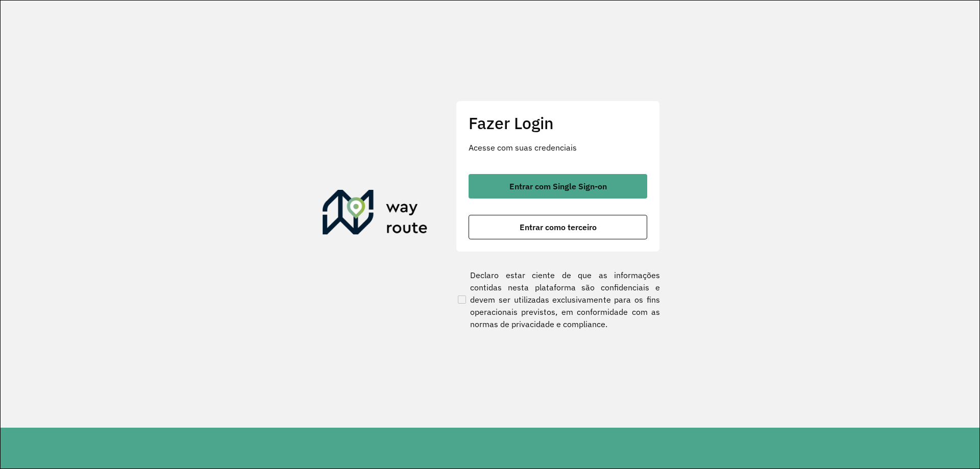 This screenshot has width=980, height=469. What do you see at coordinates (558, 123) in the screenshot?
I see `h2: Fazer Login` at bounding box center [558, 123].